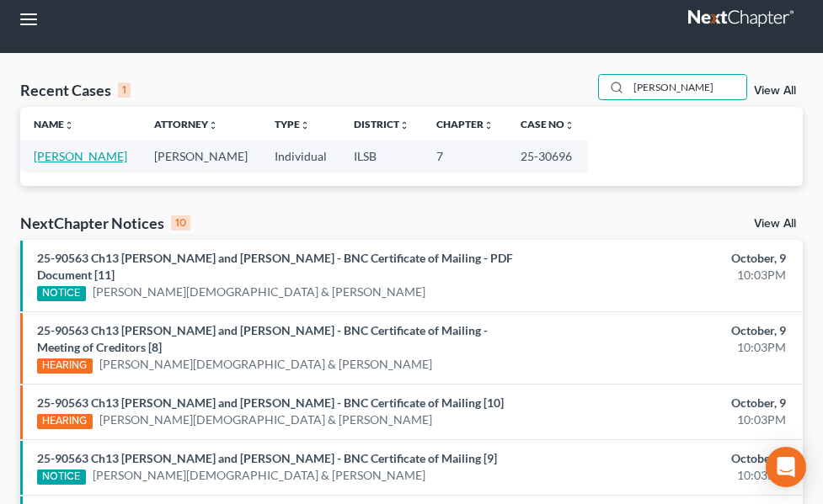 The image size is (823, 504). Describe the element at coordinates (687, 87) in the screenshot. I see `input: Search by name...` at that location.